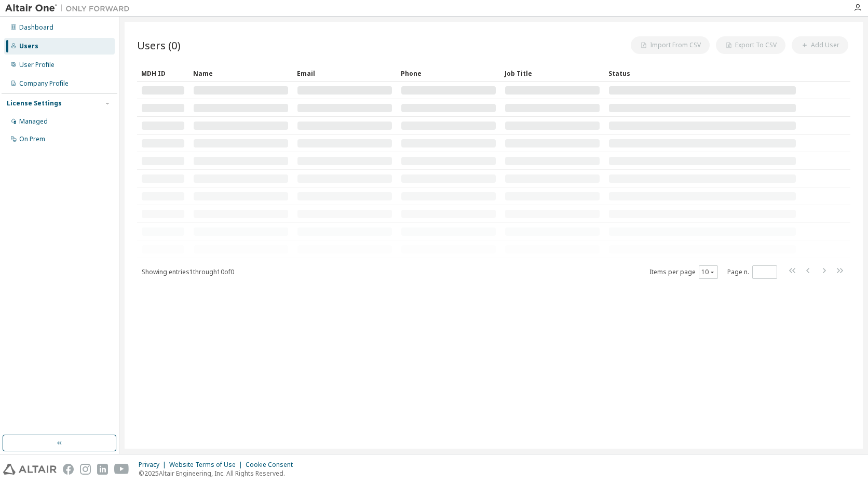 Image resolution: width=868 pixels, height=484 pixels. I want to click on img: altair_logo.svg, so click(30, 469).